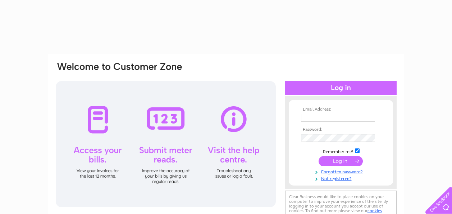 This screenshot has width=452, height=214. Describe the element at coordinates (341, 161) in the screenshot. I see `input: Submit` at that location.